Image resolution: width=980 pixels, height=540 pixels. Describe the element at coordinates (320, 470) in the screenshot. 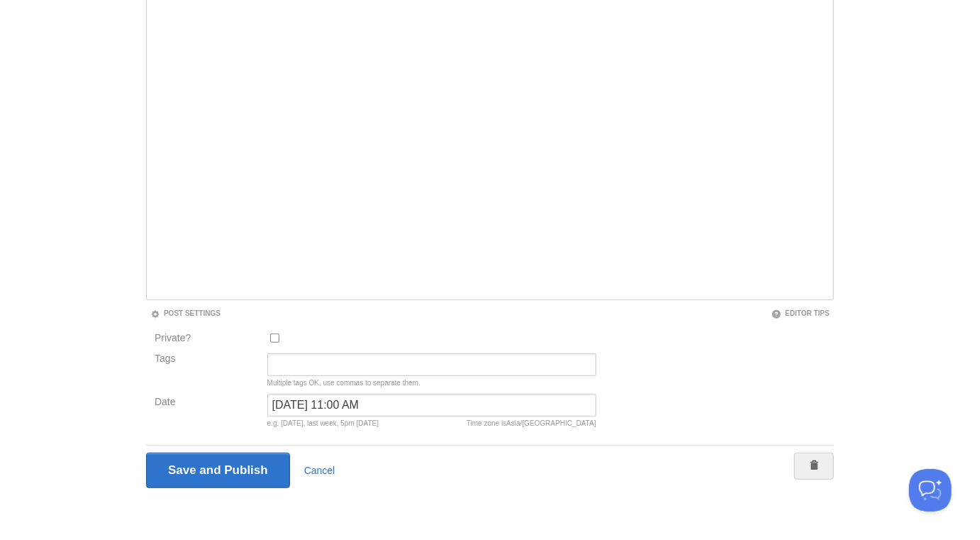

I see `a: Cancel` at that location.